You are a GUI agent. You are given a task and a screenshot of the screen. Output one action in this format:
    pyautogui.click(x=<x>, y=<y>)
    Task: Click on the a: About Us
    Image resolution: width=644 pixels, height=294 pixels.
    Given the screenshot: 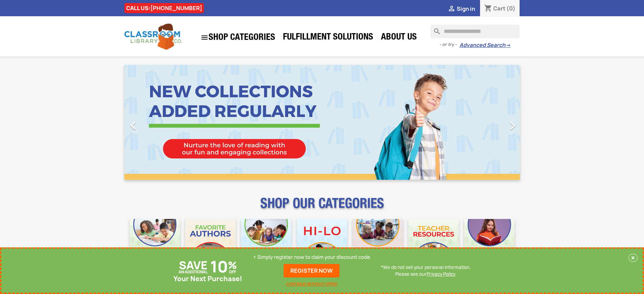 What is the action you would take?
    pyautogui.click(x=399, y=38)
    